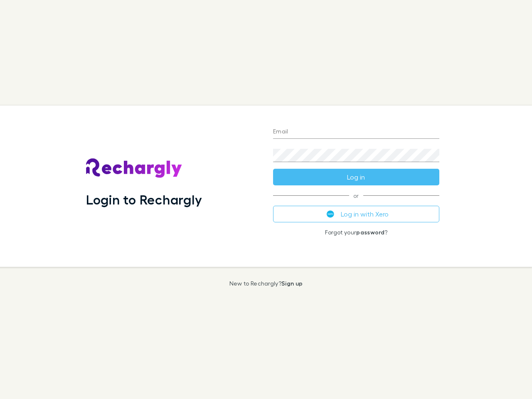  What do you see at coordinates (356, 214) in the screenshot?
I see `button: Log in with Xero` at bounding box center [356, 214].